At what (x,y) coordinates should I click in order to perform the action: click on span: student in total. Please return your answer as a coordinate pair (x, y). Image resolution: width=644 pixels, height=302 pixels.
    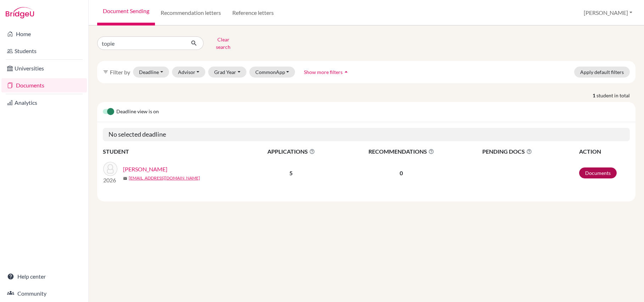
    Looking at the image, I should click on (616, 95).